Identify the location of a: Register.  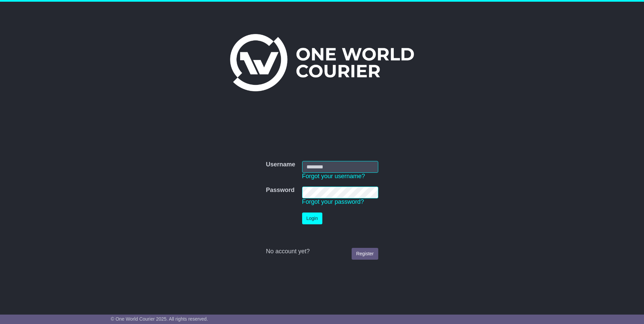
(365, 254).